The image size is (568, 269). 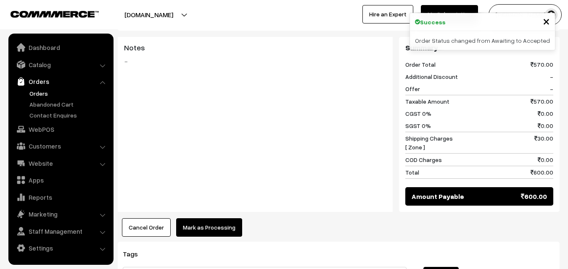 What do you see at coordinates (209, 228) in the screenshot?
I see `button: Mark as Processing` at bounding box center [209, 228].